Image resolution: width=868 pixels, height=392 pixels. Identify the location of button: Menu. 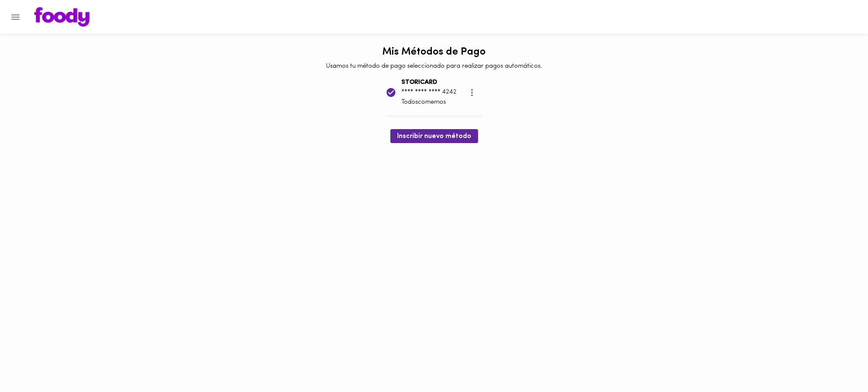
(15, 17).